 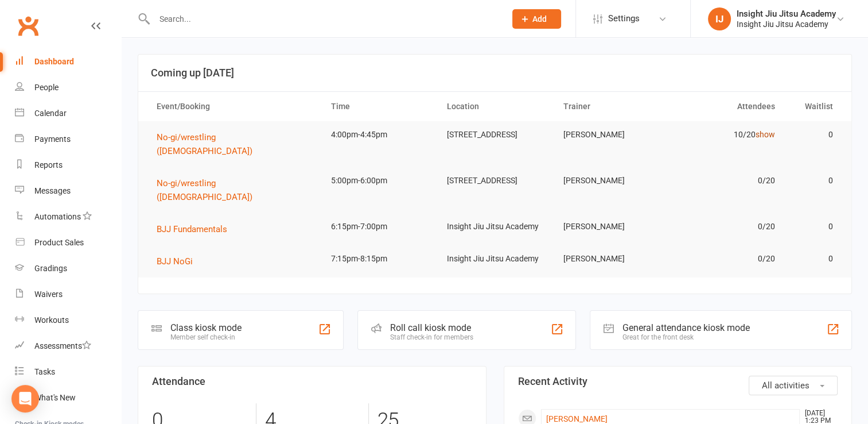 I want to click on a: People, so click(x=68, y=88).